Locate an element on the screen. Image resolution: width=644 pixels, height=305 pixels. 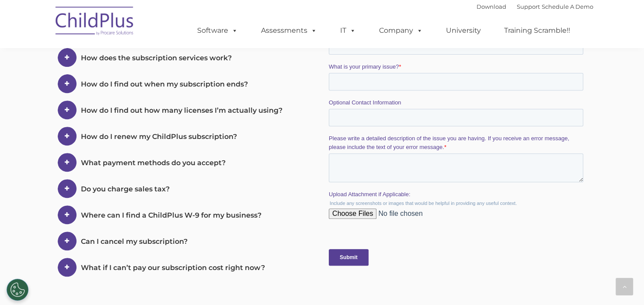
a: Support is located at coordinates (528, 7).